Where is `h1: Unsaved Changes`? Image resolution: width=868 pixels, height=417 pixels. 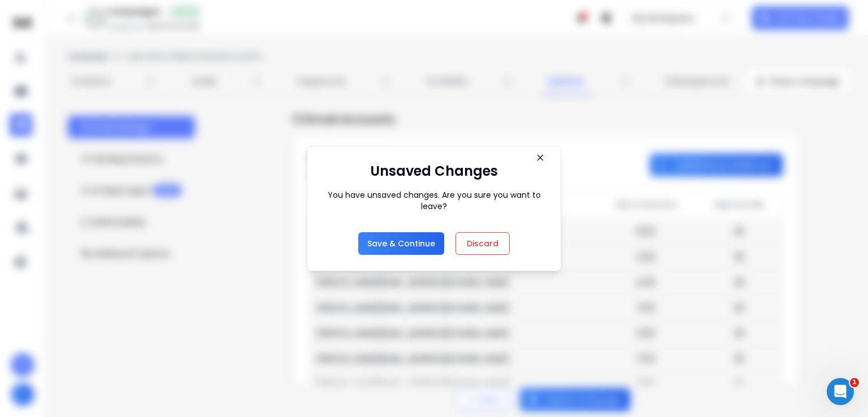
h1: Unsaved Changes is located at coordinates (434, 171).